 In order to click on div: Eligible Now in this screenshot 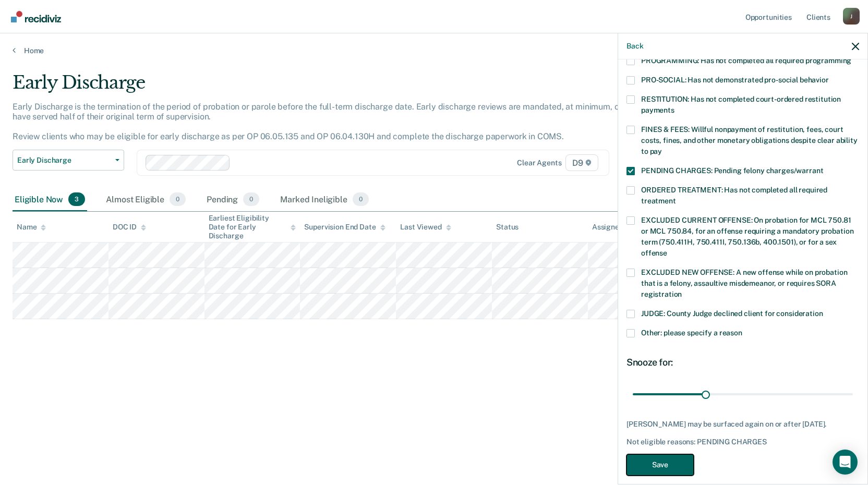, I will do `click(49, 200)`.